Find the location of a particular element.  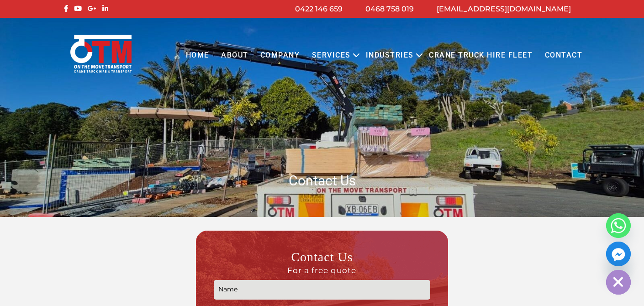

a: Facebook_Messenger is located at coordinates (618, 254).